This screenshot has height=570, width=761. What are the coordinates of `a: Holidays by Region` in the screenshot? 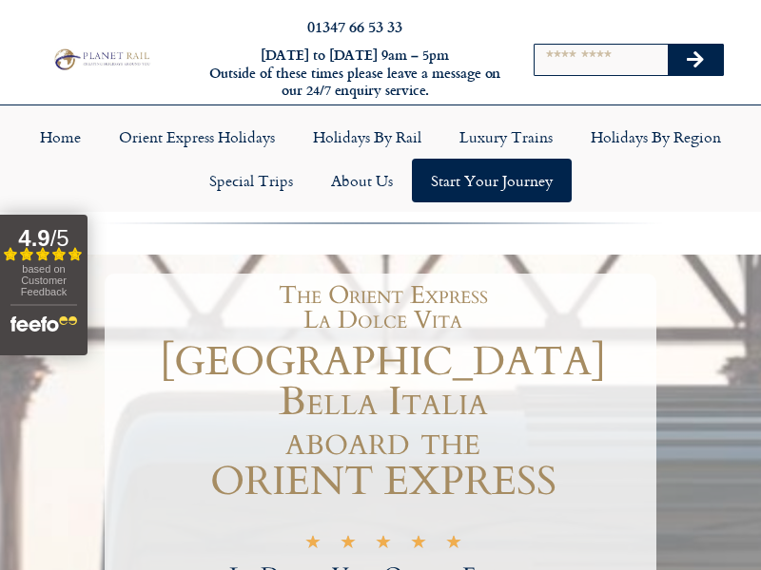 It's located at (655, 137).